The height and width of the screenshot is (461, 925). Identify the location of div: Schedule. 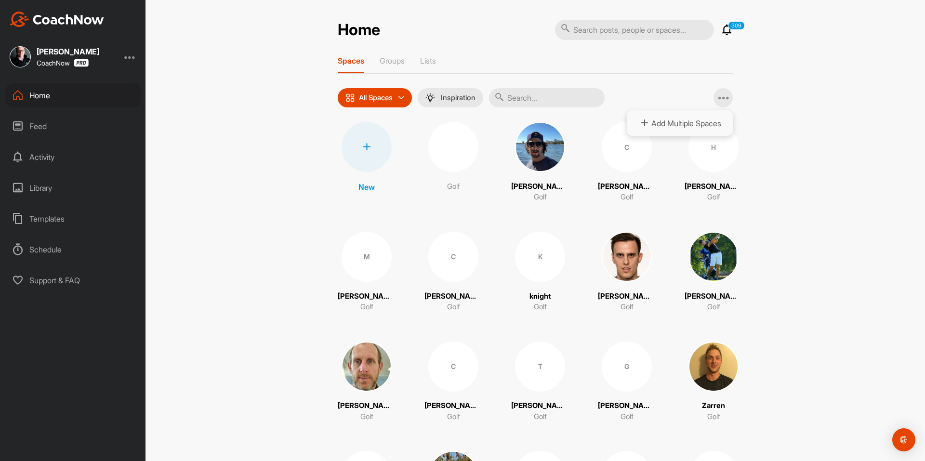
(73, 250).